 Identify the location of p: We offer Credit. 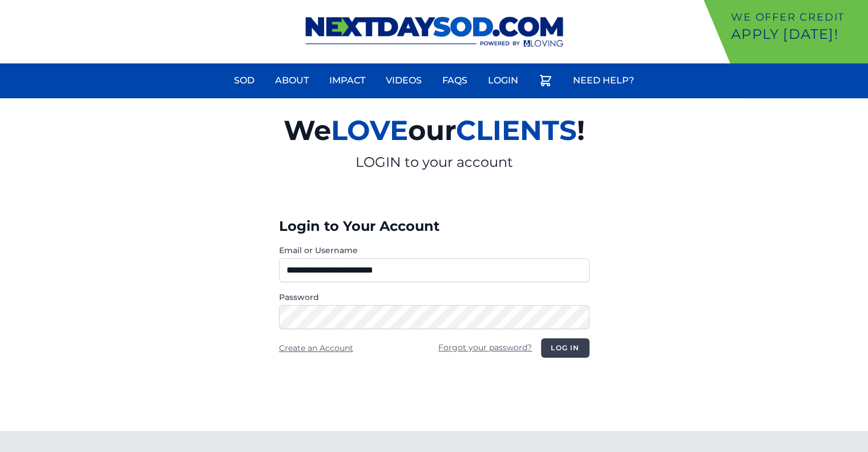
(797, 17).